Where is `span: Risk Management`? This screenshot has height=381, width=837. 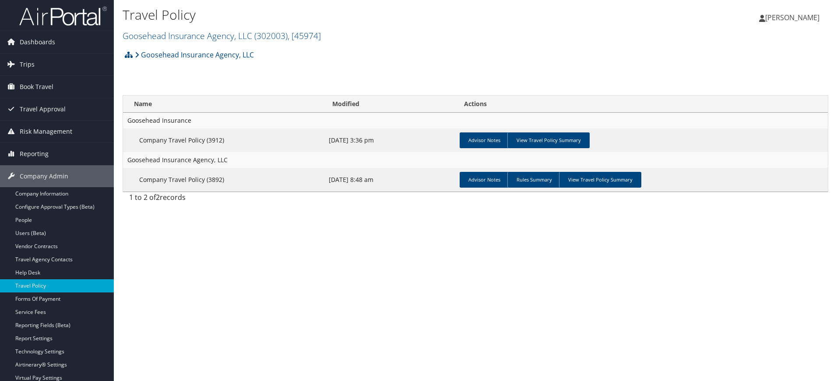
span: Risk Management is located at coordinates (46, 131).